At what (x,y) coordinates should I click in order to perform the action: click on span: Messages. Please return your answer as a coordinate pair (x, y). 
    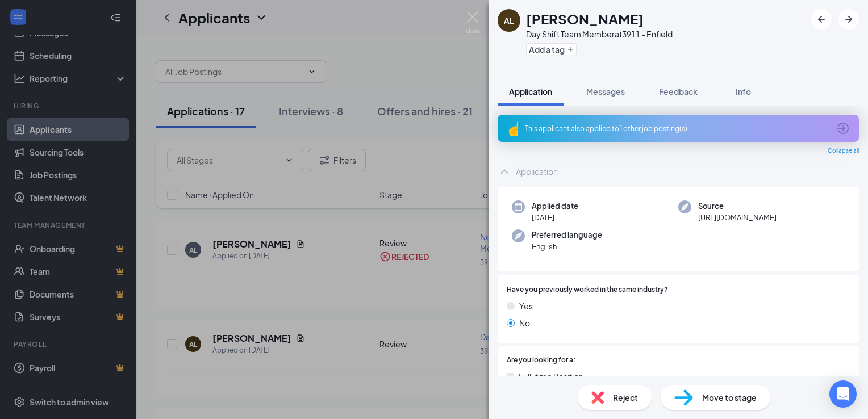
    Looking at the image, I should click on (606, 92).